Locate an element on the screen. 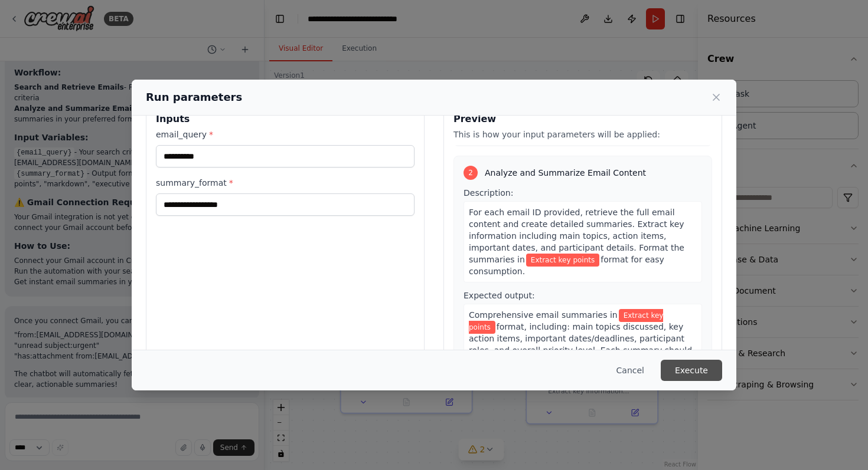 This screenshot has height=470, width=868. span: Analyze and Summarize Email Content is located at coordinates (565, 173).